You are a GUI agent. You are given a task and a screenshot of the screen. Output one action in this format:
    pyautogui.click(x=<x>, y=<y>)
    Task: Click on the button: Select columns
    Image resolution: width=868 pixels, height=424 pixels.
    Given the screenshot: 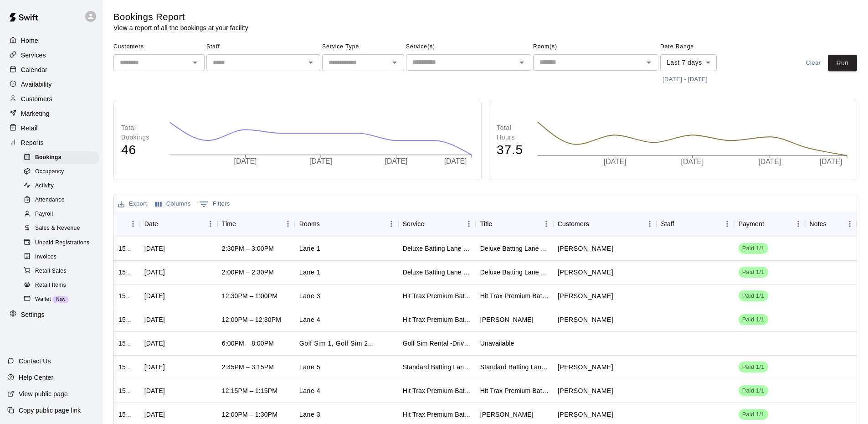 What is the action you would take?
    pyautogui.click(x=173, y=203)
    